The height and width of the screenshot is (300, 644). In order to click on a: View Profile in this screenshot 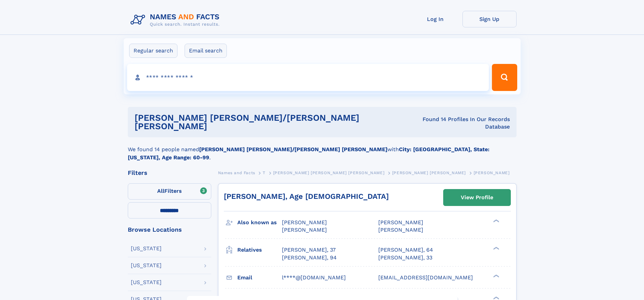, I will do `click(477, 197)`.